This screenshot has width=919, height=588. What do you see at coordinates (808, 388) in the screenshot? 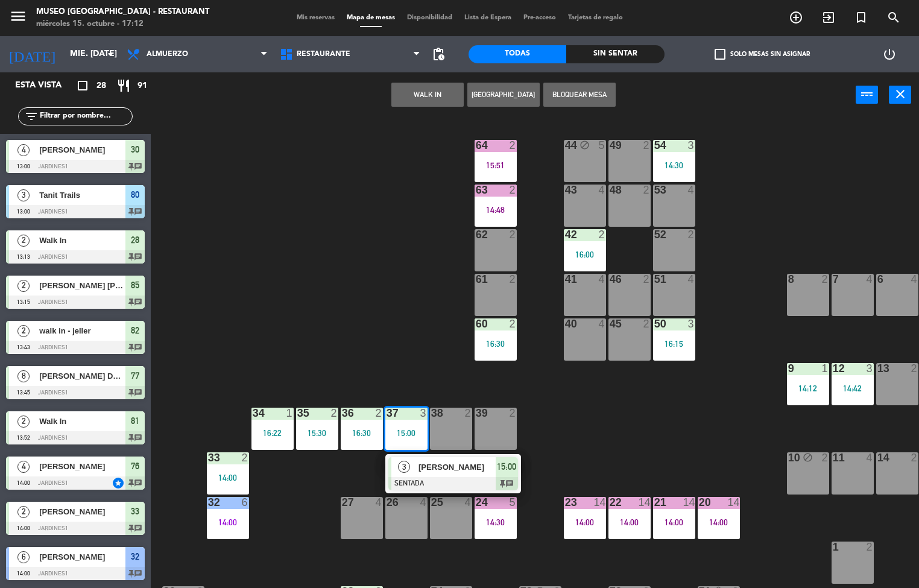
I see `div: 14:12` at bounding box center [808, 388].